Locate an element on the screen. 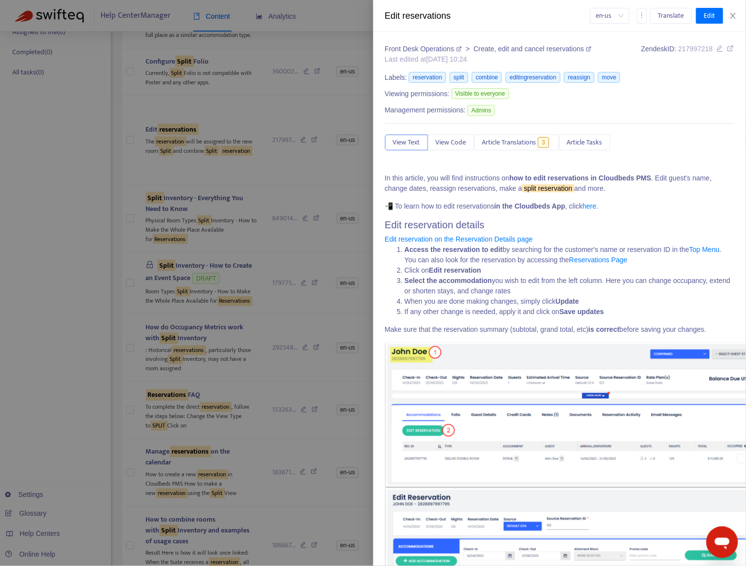 This screenshot has width=746, height=566. button: Article Translations3 is located at coordinates (516, 142).